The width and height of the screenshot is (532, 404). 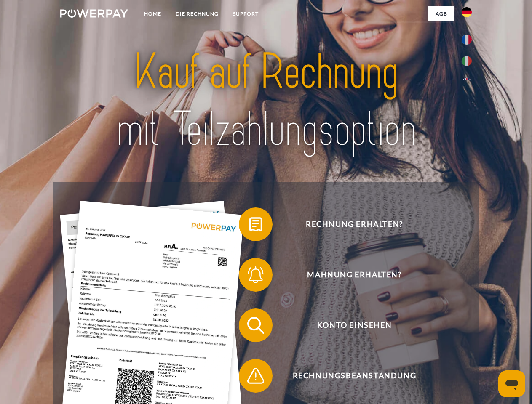 I want to click on button: Rechnungsbeanstandung, so click(x=349, y=376).